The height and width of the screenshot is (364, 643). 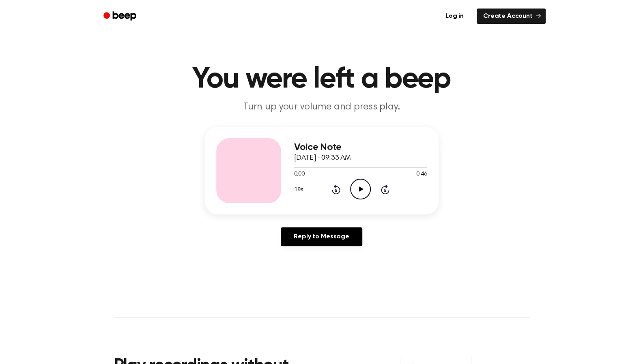 What do you see at coordinates (322, 237) in the screenshot?
I see `a: Reply to Message` at bounding box center [322, 237].